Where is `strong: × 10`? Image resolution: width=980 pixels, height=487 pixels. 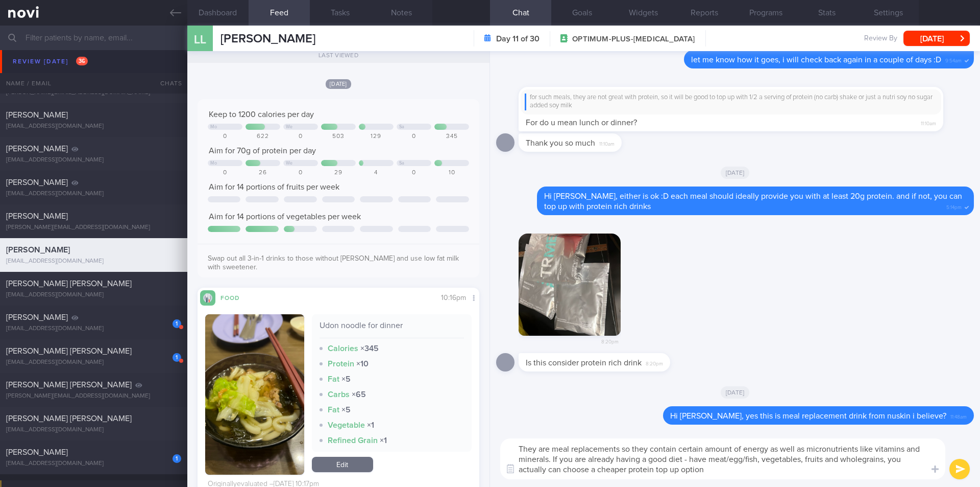 strong: × 10 is located at coordinates (363, 364).